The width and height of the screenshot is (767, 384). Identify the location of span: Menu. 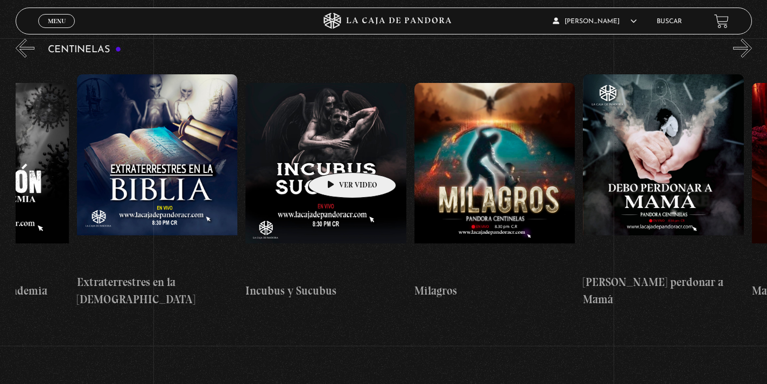
(57, 21).